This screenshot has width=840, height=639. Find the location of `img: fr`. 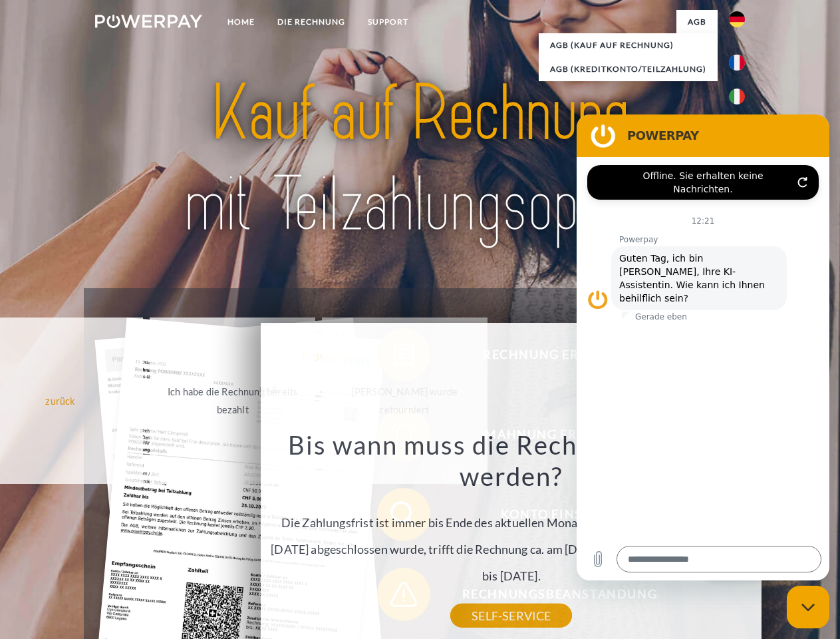

img: fr is located at coordinates (737, 63).